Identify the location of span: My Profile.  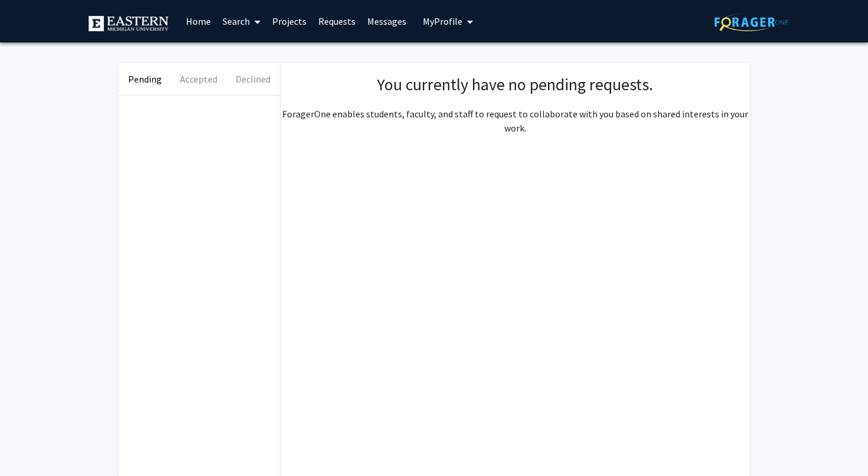
(442, 21).